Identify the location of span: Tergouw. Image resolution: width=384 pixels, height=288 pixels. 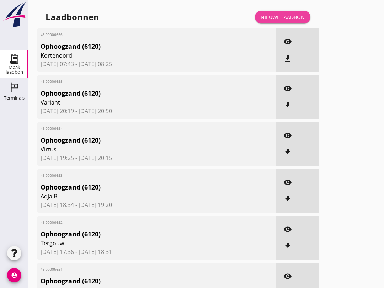
(137, 243).